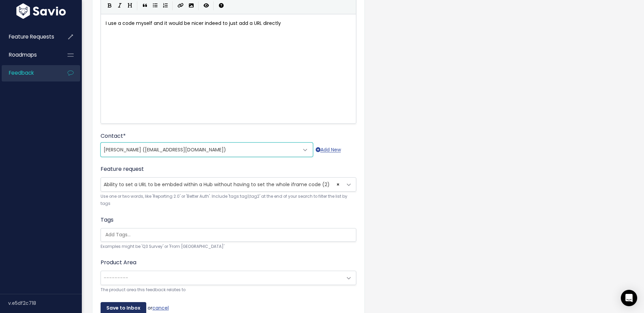  I want to click on a: Add New, so click(328, 150).